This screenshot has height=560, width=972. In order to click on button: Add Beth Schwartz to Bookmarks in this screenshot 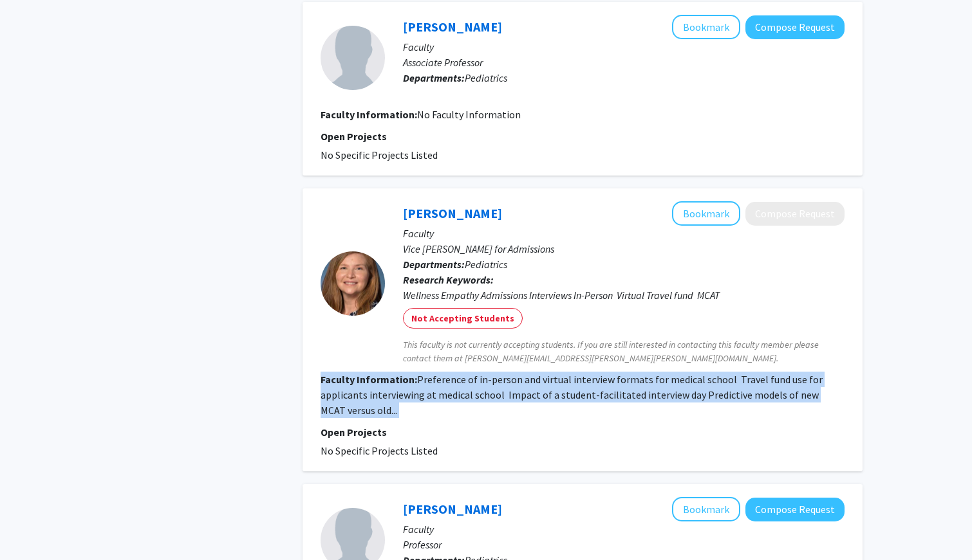, I will do `click(706, 27)`.